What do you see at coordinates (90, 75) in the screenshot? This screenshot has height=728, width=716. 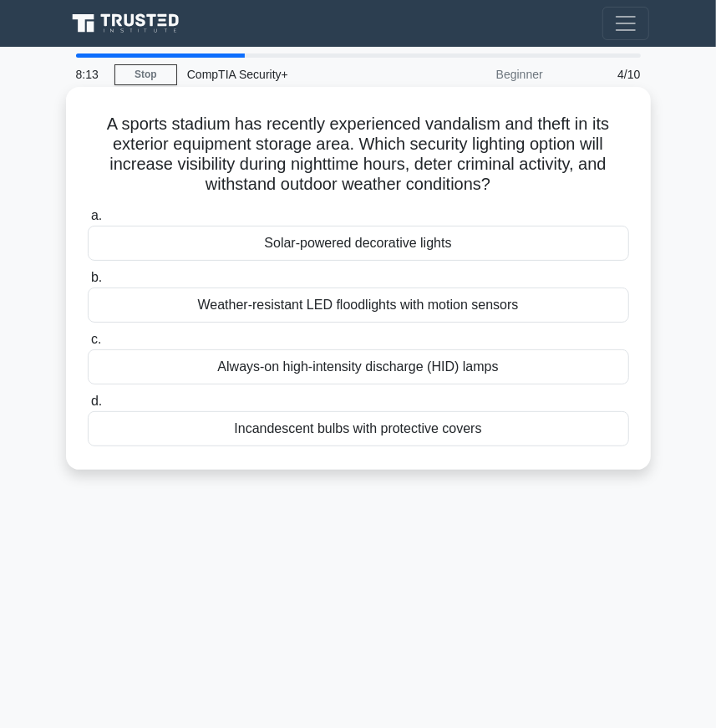 I see `div: 8:13` at bounding box center [90, 75].